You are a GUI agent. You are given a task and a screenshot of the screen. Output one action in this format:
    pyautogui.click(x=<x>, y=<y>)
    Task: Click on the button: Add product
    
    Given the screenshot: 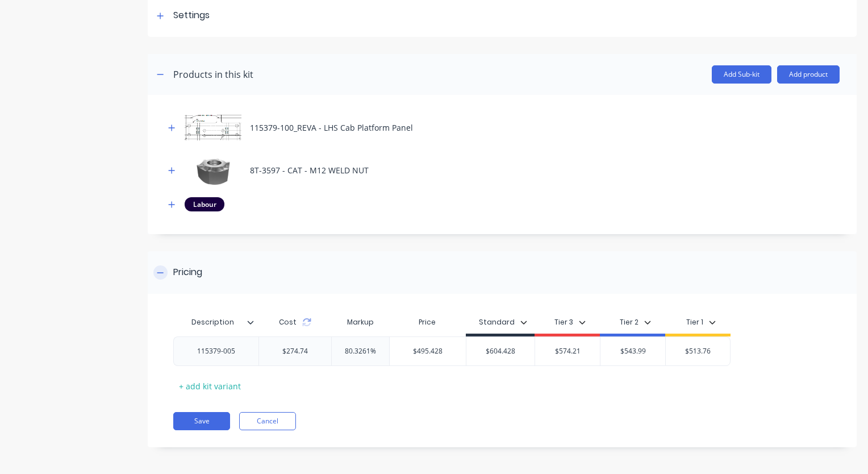 What is the action you would take?
    pyautogui.click(x=809, y=74)
    